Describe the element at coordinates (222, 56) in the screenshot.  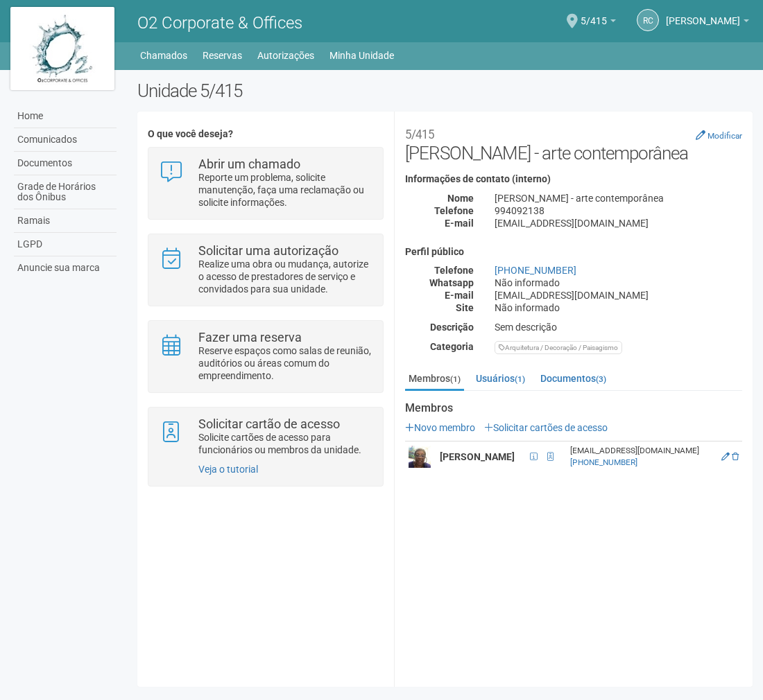
I see `a: Reservas` at that location.